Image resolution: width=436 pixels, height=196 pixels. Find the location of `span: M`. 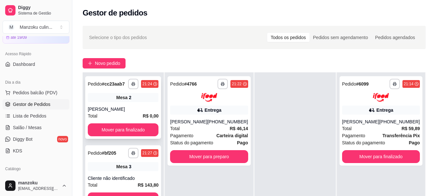

span: M is located at coordinates (11, 27).